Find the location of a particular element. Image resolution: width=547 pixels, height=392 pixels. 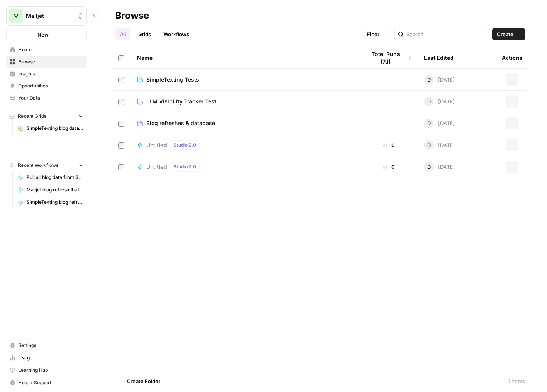

span: M is located at coordinates (16, 16).